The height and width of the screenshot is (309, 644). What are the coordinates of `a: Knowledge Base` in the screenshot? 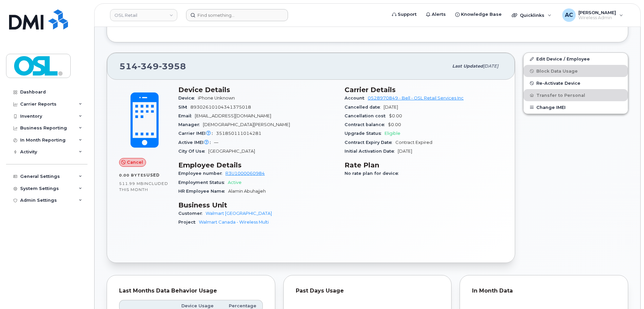 It's located at (478, 14).